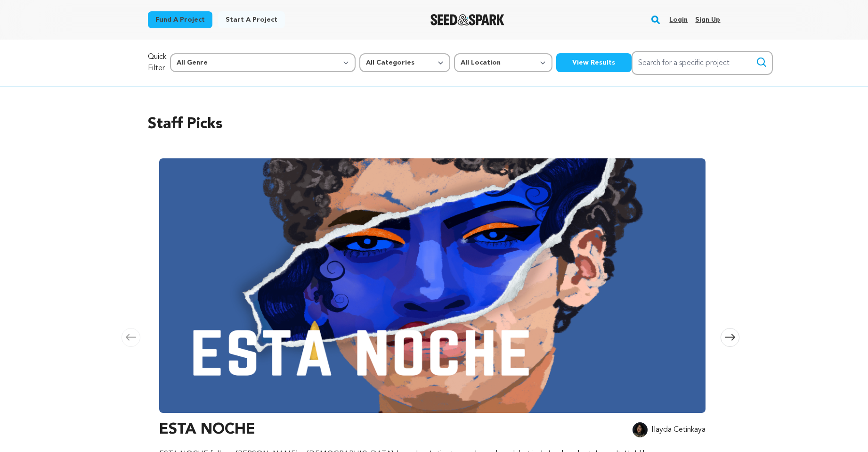 Image resolution: width=868 pixels, height=452 pixels. Describe the element at coordinates (467, 20) in the screenshot. I see `img: Seed&Spark Logo Dark Mode` at that location.